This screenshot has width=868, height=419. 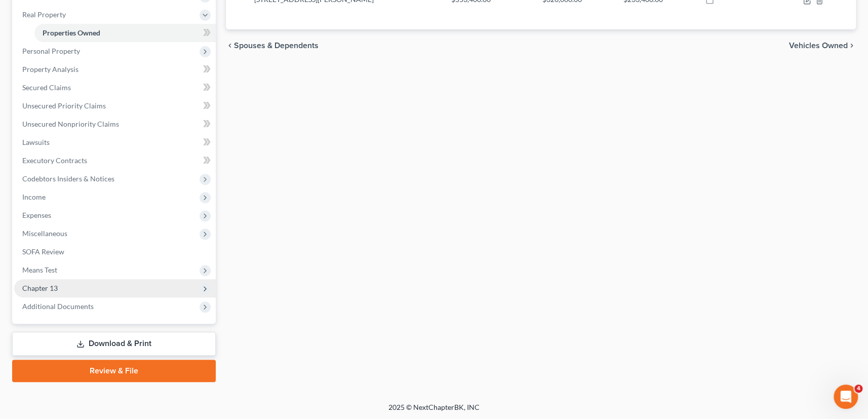 I want to click on button: Vehicles Owned chevron_right, so click(x=822, y=46).